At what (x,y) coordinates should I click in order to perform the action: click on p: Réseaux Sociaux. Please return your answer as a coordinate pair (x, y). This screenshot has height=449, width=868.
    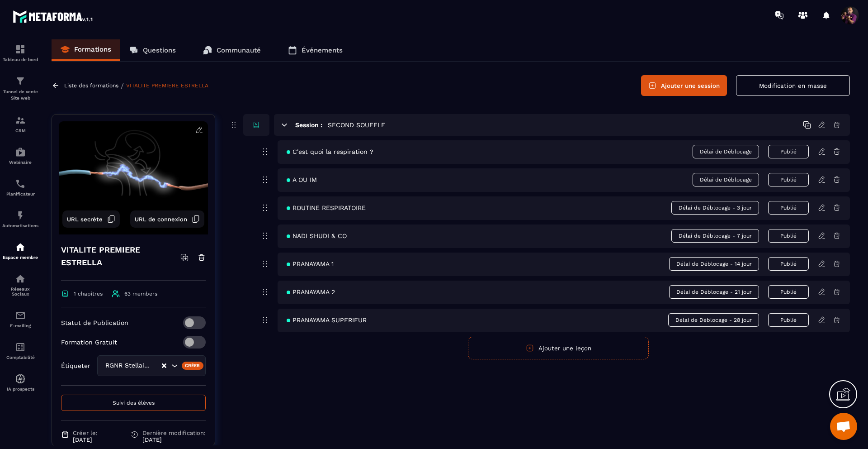
    Looking at the image, I should click on (20, 292).